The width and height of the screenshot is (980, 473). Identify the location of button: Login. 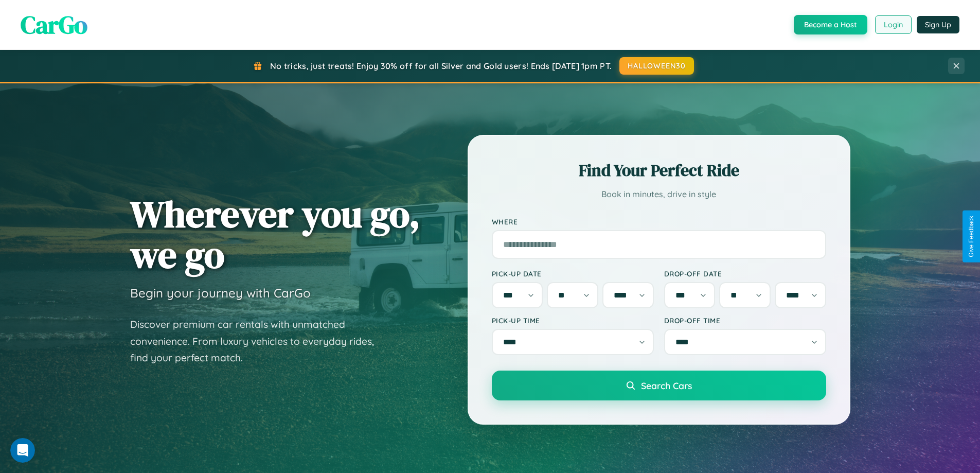
(894, 25).